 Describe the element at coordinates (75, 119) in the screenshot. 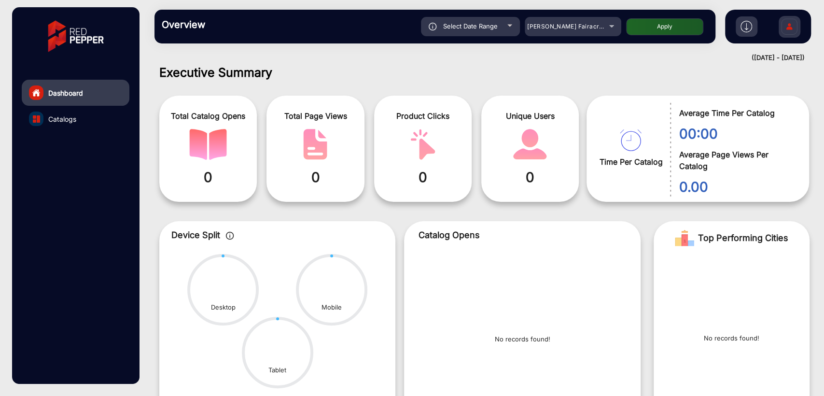

I see `a: Catalogs` at that location.